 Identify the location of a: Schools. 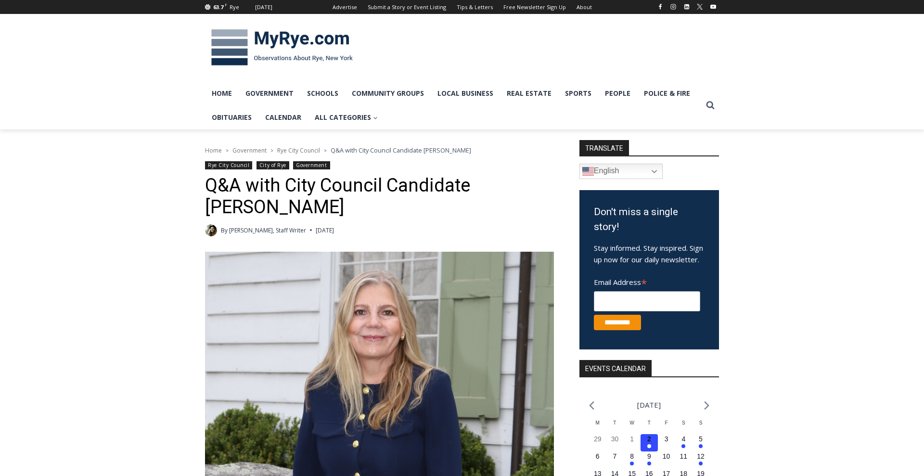
(322, 93).